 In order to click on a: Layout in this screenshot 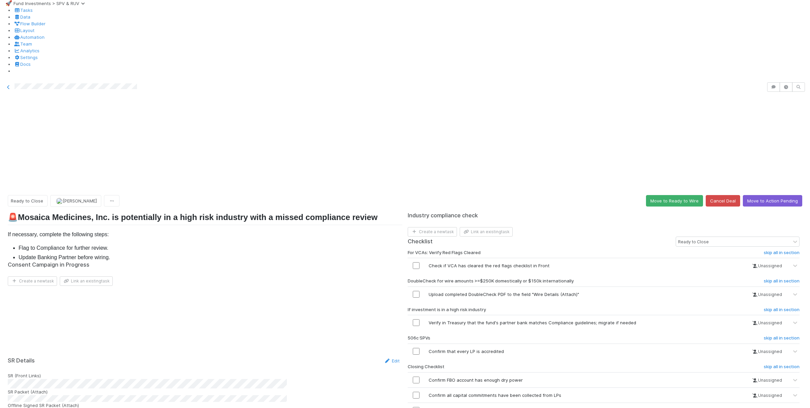, I will do `click(24, 30)`.